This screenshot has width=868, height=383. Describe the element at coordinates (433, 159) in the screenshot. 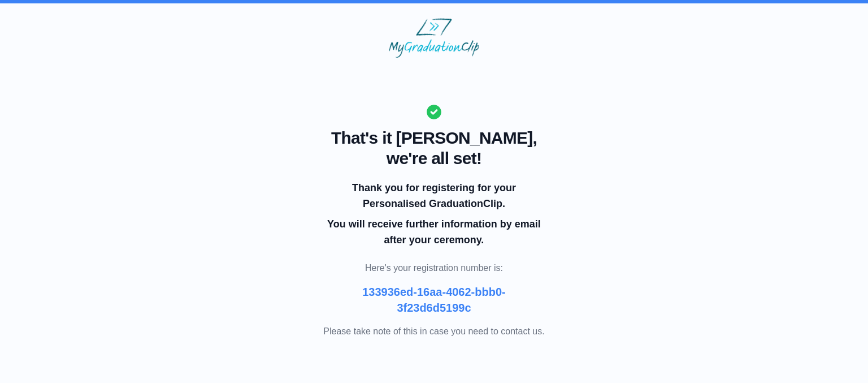

I see `span: we're all set!` at that location.